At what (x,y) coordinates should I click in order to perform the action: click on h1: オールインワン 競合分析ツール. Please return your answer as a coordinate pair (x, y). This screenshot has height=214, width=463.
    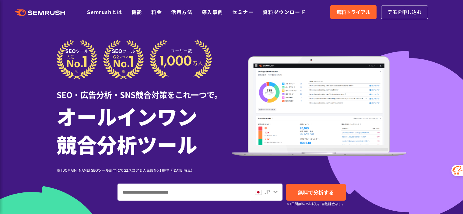
    Looking at the image, I should click on (144, 130).